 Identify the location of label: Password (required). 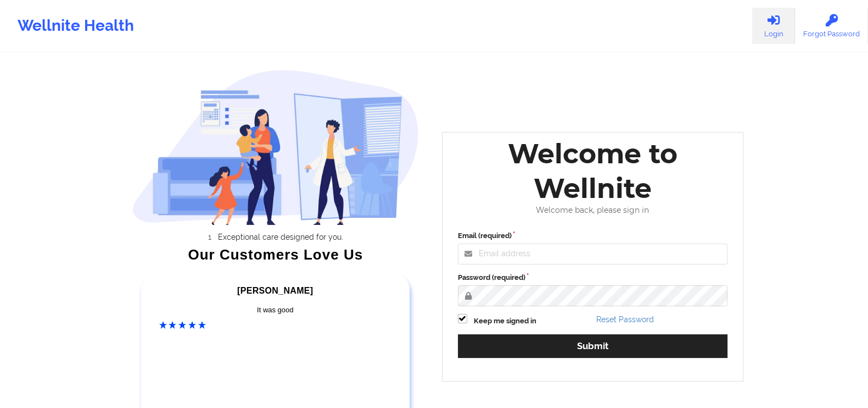
(594, 277).